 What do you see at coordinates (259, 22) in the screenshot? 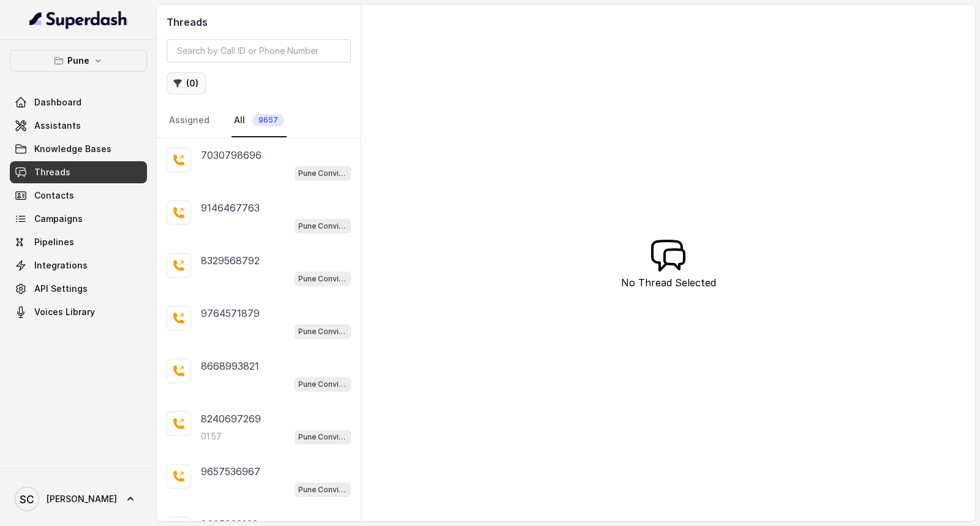
I see `h2: Threads` at bounding box center [259, 22].